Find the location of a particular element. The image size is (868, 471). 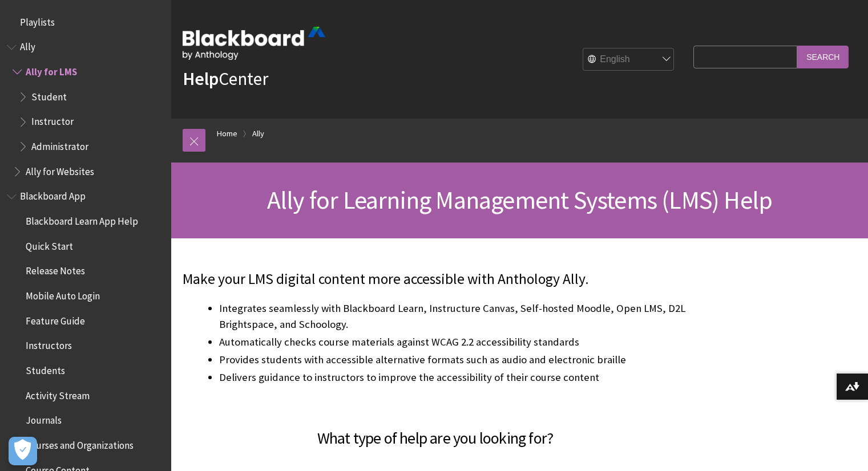

span: Ally is located at coordinates (27, 45).